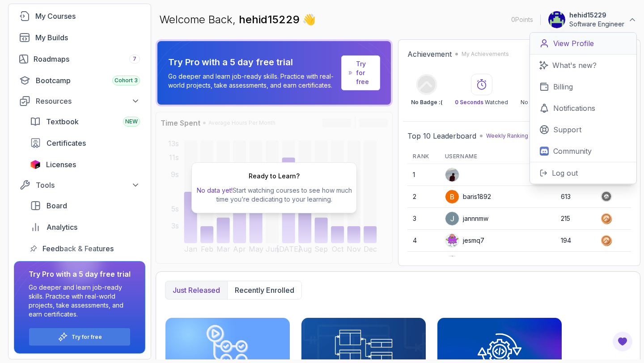 This screenshot has width=644, height=363. What do you see at coordinates (265, 290) in the screenshot?
I see `p: Recently enrolled` at bounding box center [265, 290].